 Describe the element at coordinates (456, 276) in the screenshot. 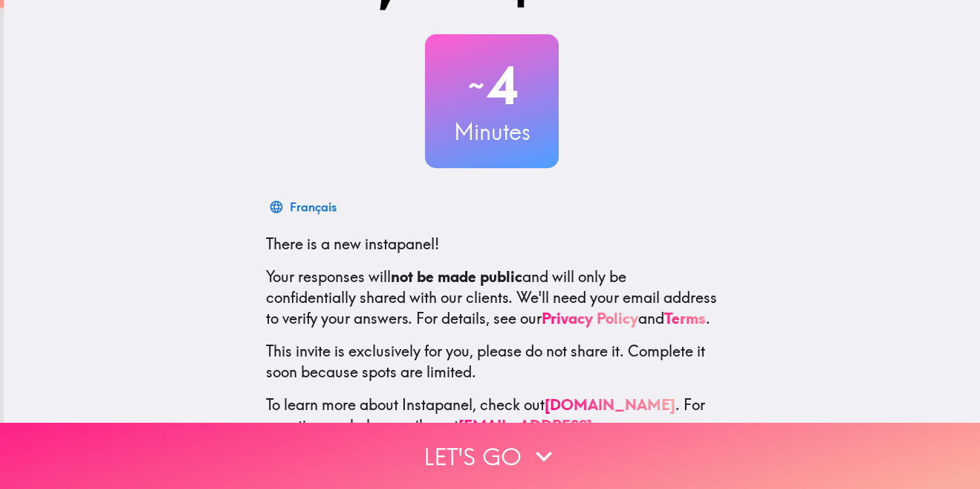

I see `b: not be made public` at that location.